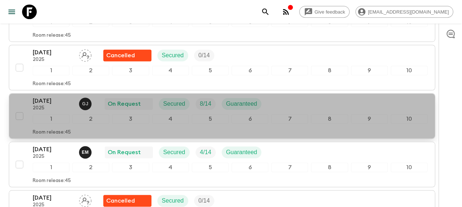  I want to click on span: Emanuel Munisi, so click(86, 151).